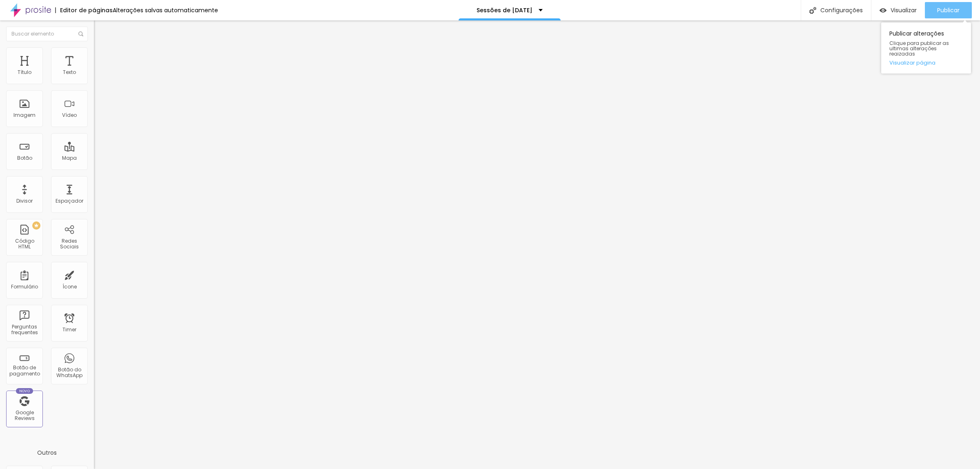 Image resolution: width=980 pixels, height=469 pixels. I want to click on span: Clique para publicar as ultimas alterações reaizadas, so click(926, 48).